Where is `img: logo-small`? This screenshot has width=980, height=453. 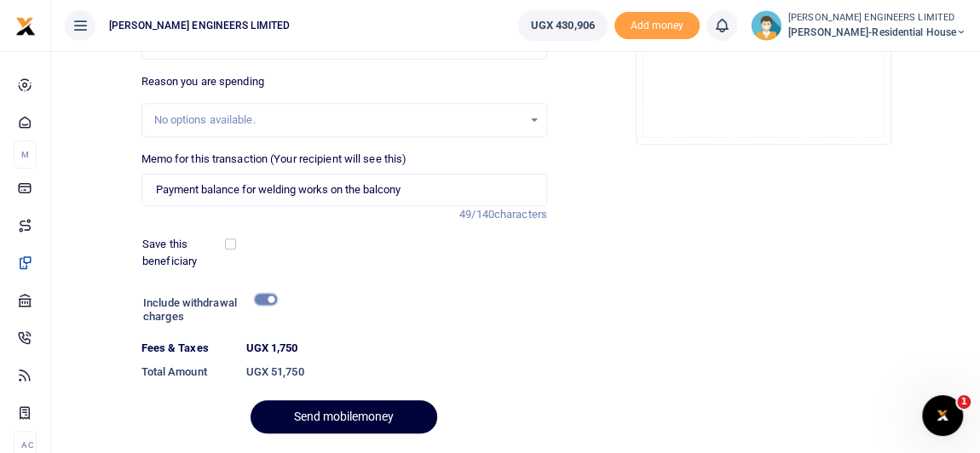
img: logo-small is located at coordinates (26, 27).